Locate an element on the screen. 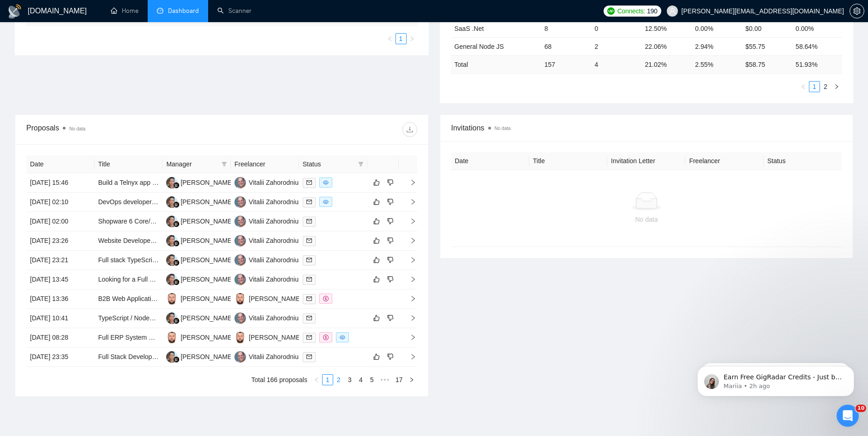  th: Date is located at coordinates (490, 161).